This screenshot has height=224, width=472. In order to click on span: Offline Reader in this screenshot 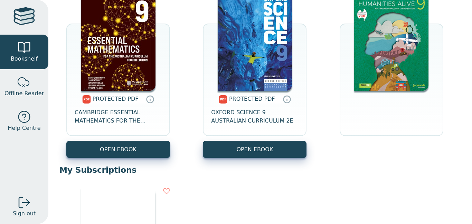, I will do `click(24, 93)`.